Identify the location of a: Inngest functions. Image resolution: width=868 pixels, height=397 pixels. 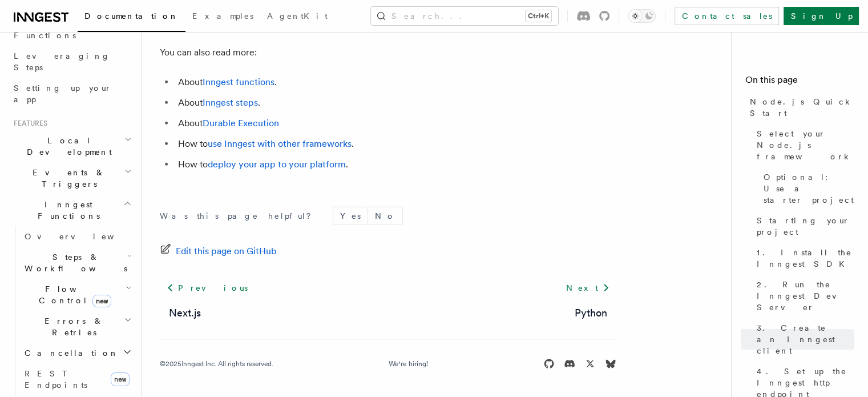
(239, 82).